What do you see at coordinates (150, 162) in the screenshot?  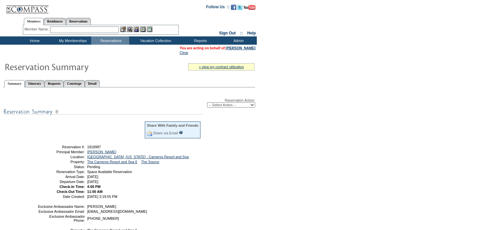 I see `a: The Source` at bounding box center [150, 162].